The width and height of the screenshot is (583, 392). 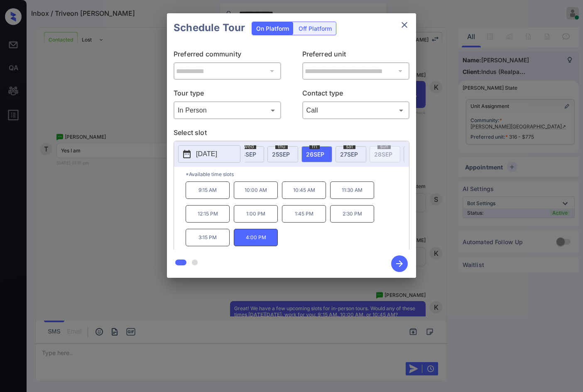 I want to click on p: Tour type, so click(x=227, y=94).